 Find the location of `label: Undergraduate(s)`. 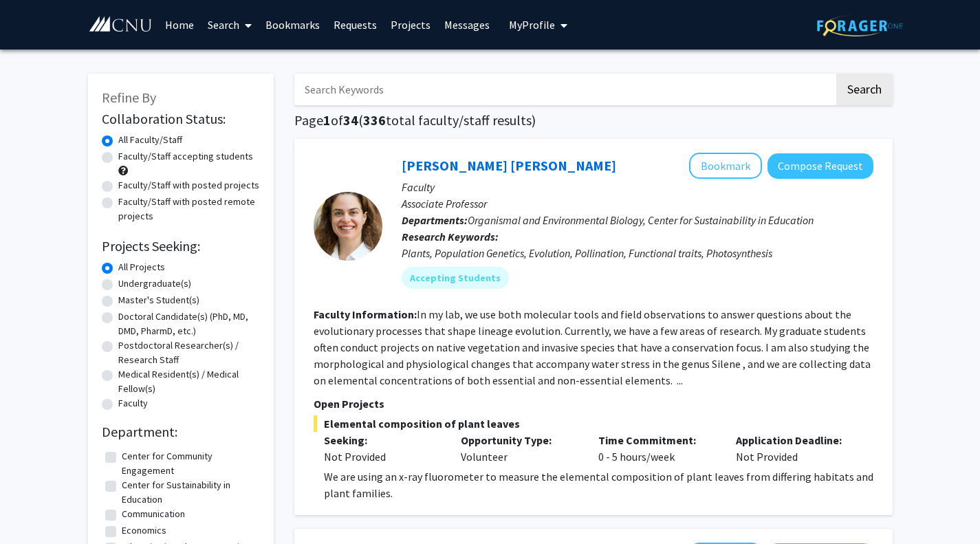

label: Undergraduate(s) is located at coordinates (155, 283).